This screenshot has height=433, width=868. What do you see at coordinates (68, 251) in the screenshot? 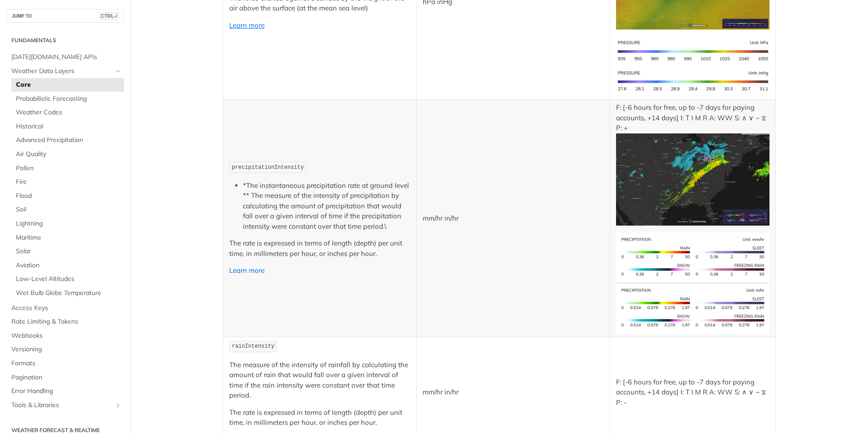
I see `a: Solar` at bounding box center [68, 251].